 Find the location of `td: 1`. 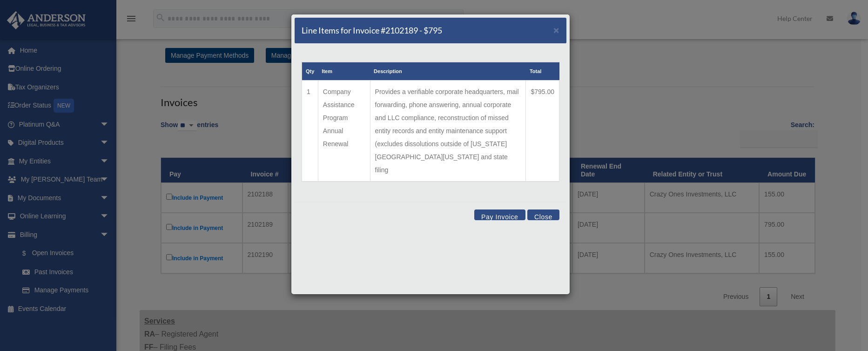

td: 1 is located at coordinates (310, 131).